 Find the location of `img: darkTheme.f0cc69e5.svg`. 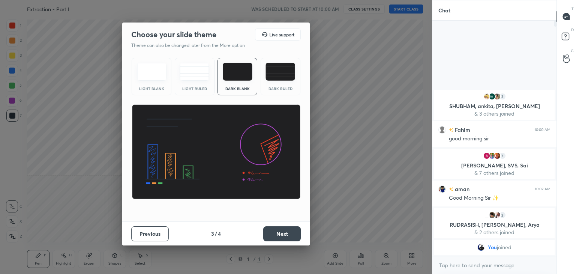

img: darkTheme.f0cc69e5.svg is located at coordinates (237, 72).